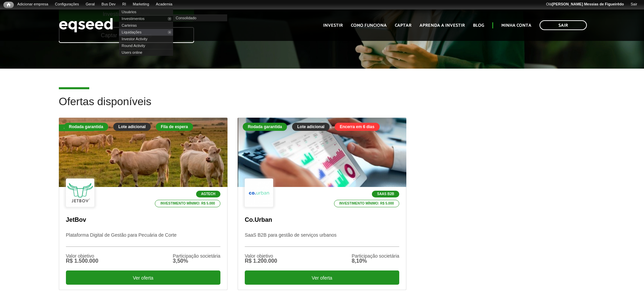 Image resolution: width=644 pixels, height=308 pixels. Describe the element at coordinates (108, 4) in the screenshot. I see `a: Bus Dev` at that location.